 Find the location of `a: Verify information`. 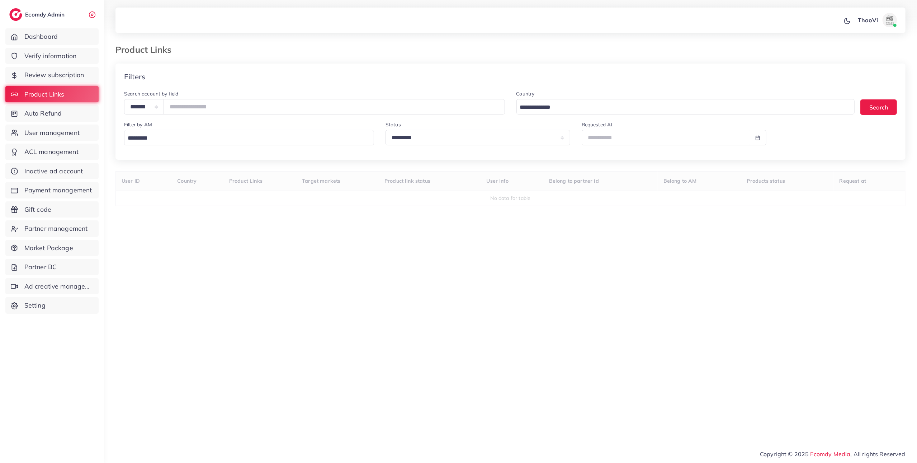

a: Verify information is located at coordinates (52, 56).